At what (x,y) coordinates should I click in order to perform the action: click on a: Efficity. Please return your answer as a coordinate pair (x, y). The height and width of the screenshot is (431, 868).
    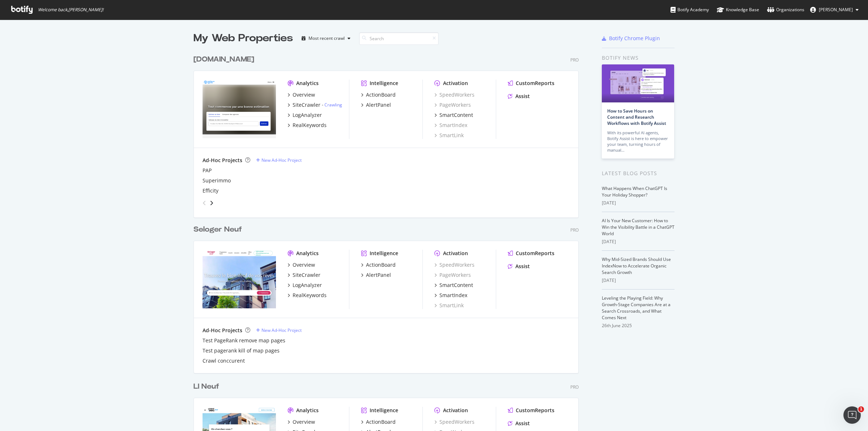
    Looking at the image, I should click on (211, 190).